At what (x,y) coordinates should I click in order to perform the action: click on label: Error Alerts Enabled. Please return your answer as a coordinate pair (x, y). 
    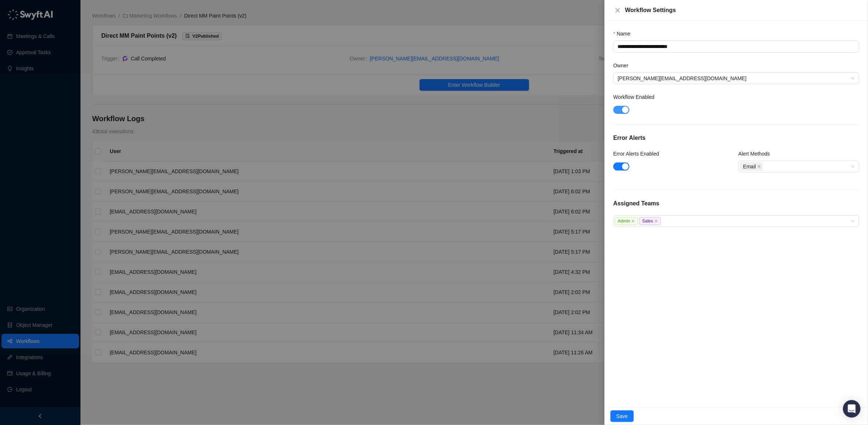
    Looking at the image, I should click on (639, 154).